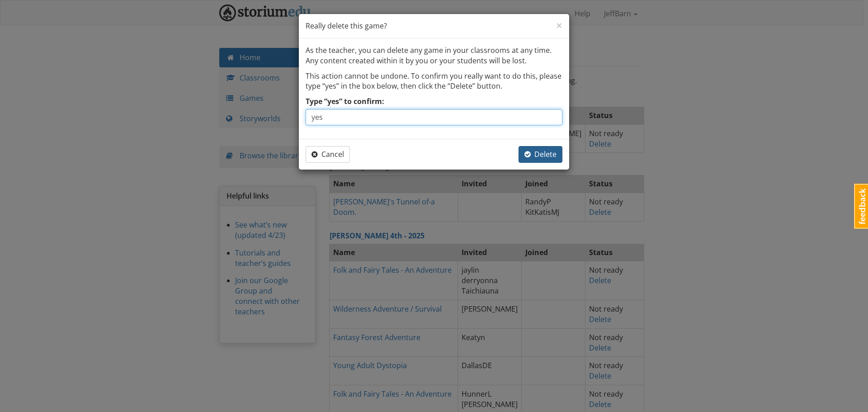  What do you see at coordinates (434, 56) in the screenshot?
I see `p: As the teacher, you can delete any game in your classrooms at any time. Any content created withi...` at bounding box center [434, 56].